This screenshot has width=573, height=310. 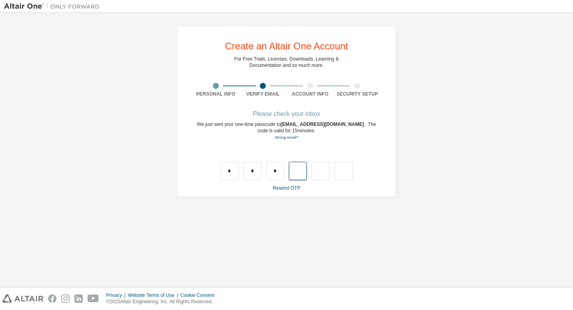 I want to click on div: Please check your inbox, so click(x=286, y=114).